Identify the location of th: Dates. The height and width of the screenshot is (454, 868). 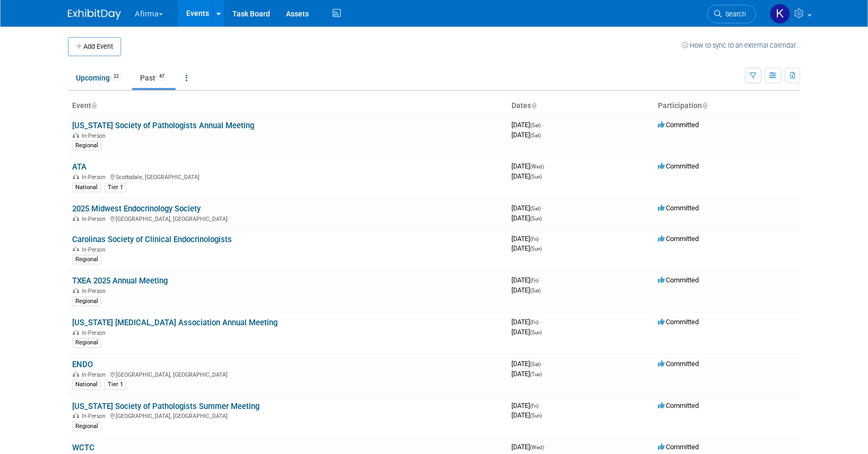
(581, 106).